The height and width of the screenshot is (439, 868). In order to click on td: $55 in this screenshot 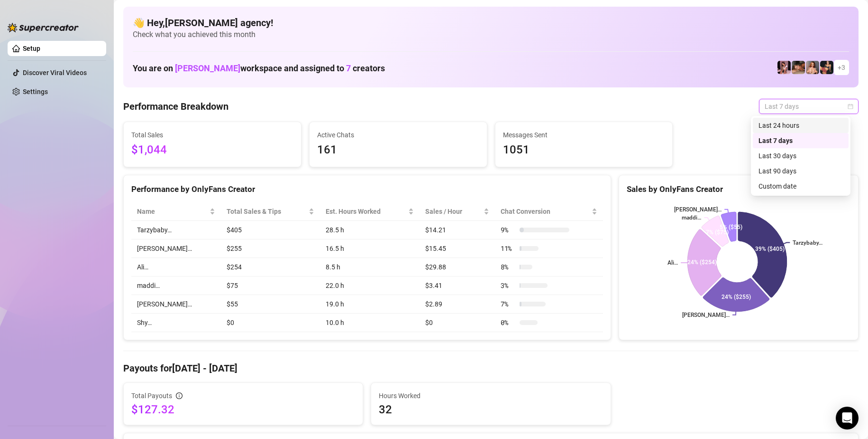, I will do `click(271, 304)`.